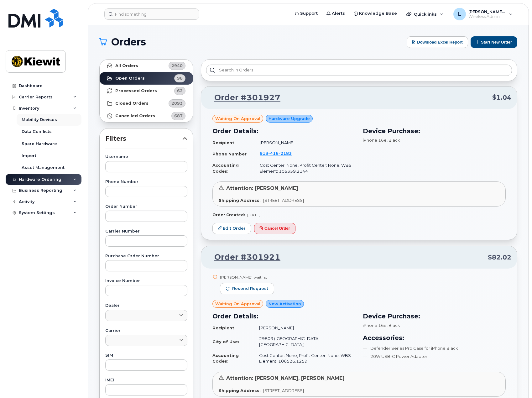 Image resolution: width=532 pixels, height=398 pixels. What do you see at coordinates (226, 342) in the screenshot?
I see `strong: City of Use:` at bounding box center [226, 342].